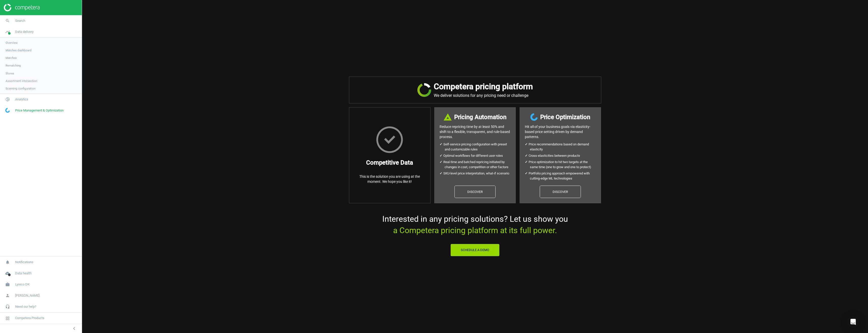 Image resolution: width=868 pixels, height=333 pixels. Describe the element at coordinates (477, 147) in the screenshot. I see `li: Self-service pricing configuration with preset and customizable rules` at that location.